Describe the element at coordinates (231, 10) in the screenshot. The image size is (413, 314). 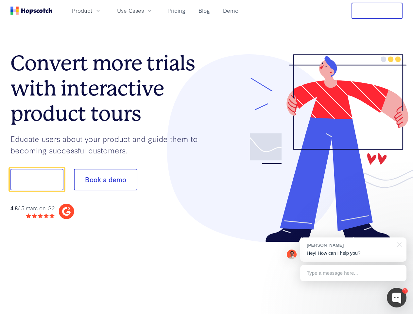
I see `a: Demo` at that location.